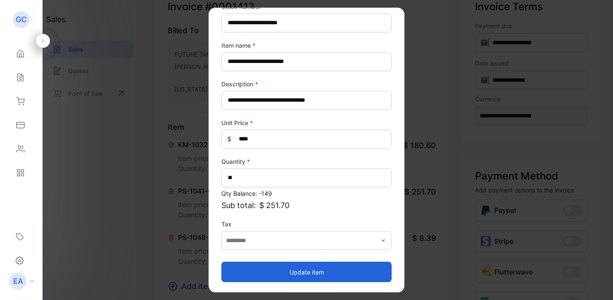 The width and height of the screenshot is (613, 300). What do you see at coordinates (307, 45) in the screenshot?
I see `label: Item name` at bounding box center [307, 45].